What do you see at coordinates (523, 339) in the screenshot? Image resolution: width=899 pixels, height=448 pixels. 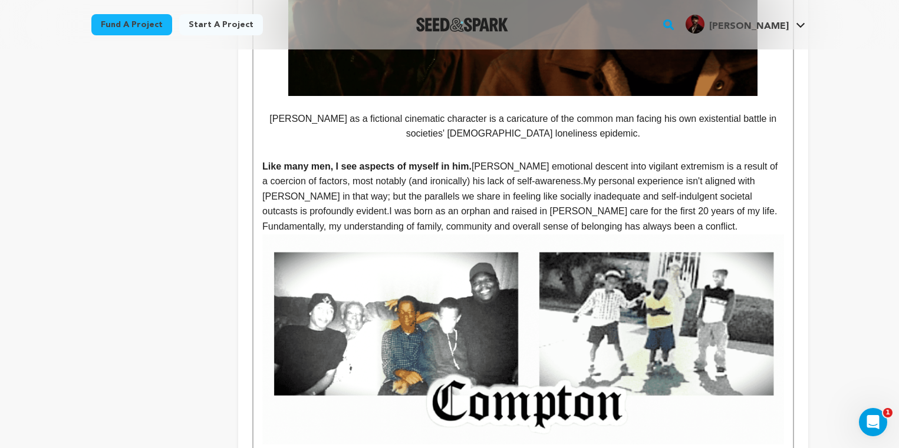 I see `img: 1752565428-Screen_Shot_2025-07-14_at_12.58.02_AM_optimized_650.png` at bounding box center [523, 339].